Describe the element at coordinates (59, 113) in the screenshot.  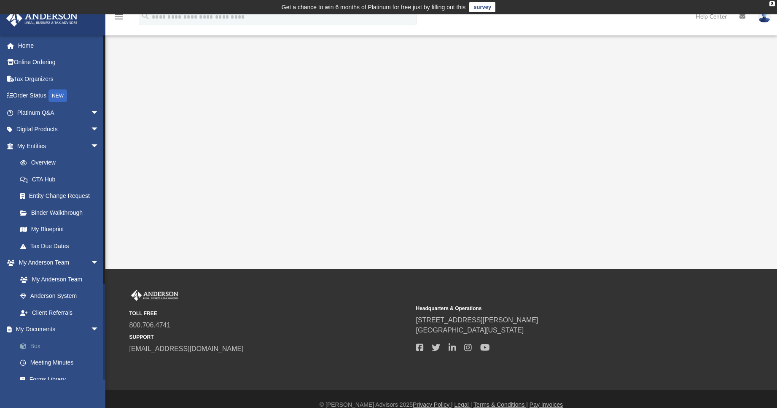
I see `a: Platinum Q&Aarrow_drop_down` at that location.